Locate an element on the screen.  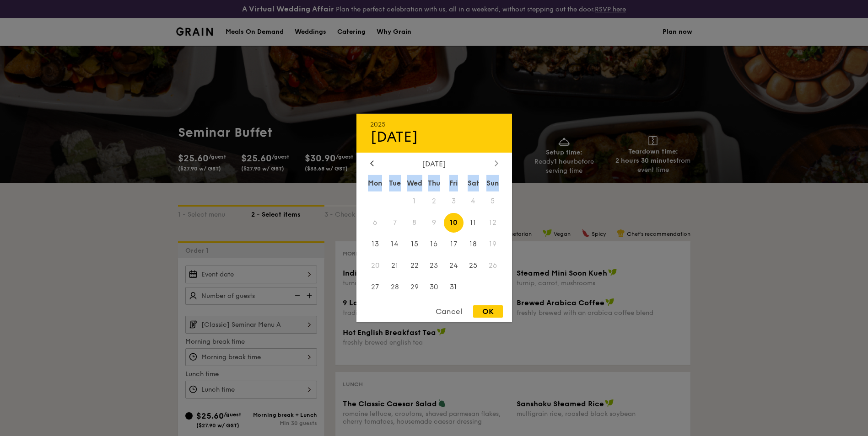
span: 27 is located at coordinates (375, 287).